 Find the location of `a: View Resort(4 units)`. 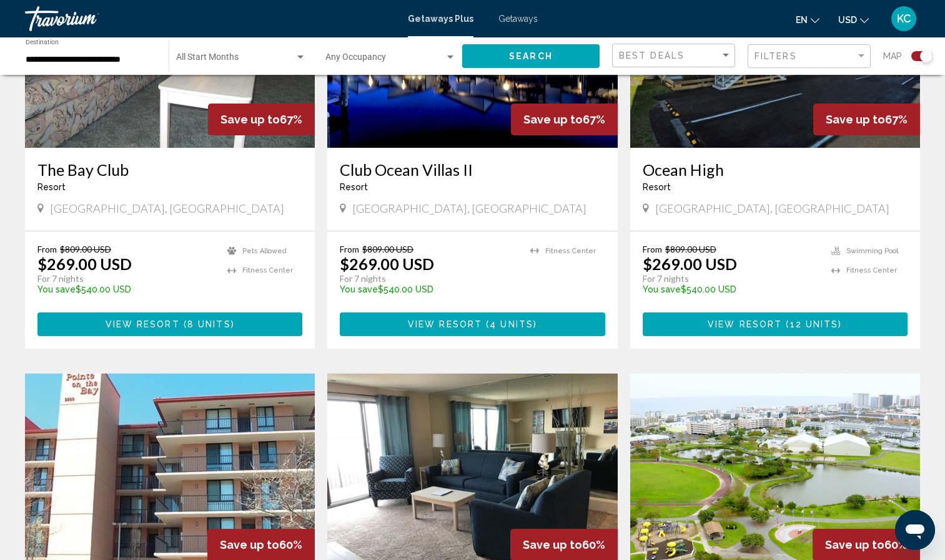

a: View Resort(4 units) is located at coordinates (472, 324).